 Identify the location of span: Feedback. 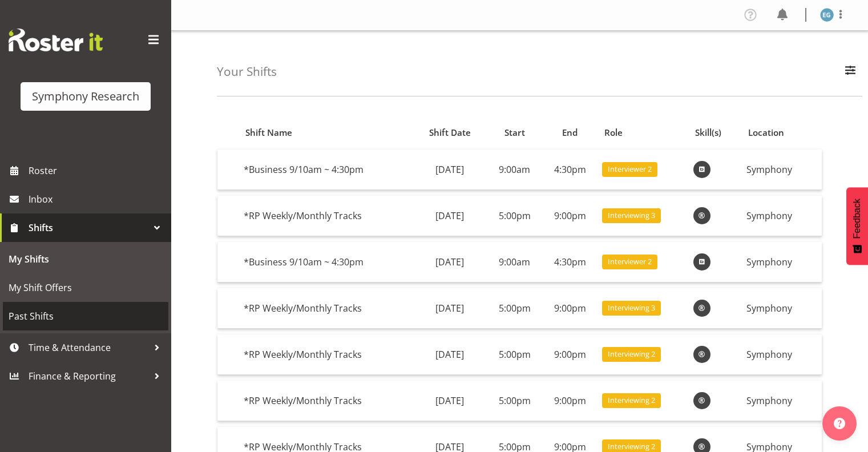
(858, 218).